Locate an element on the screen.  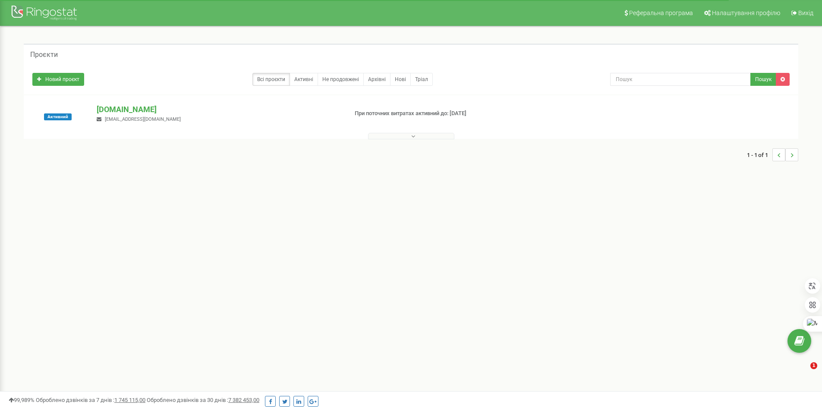
a: Архівні is located at coordinates (377, 79).